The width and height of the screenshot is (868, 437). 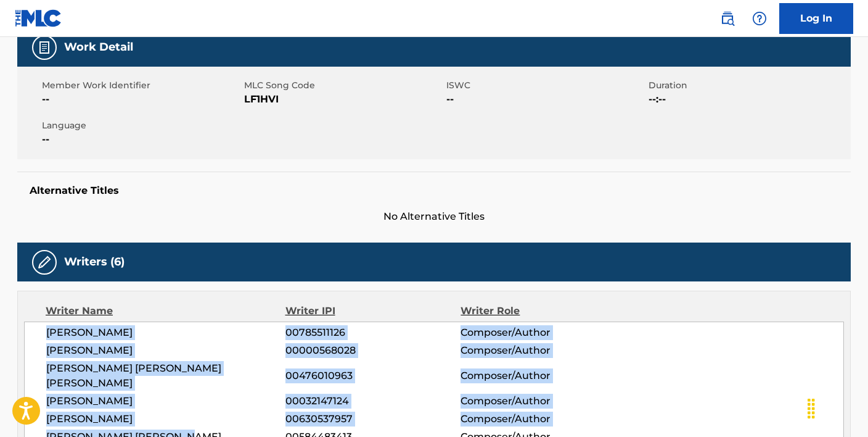 What do you see at coordinates (373, 333) in the screenshot?
I see `span: 00785511126` at bounding box center [373, 333].